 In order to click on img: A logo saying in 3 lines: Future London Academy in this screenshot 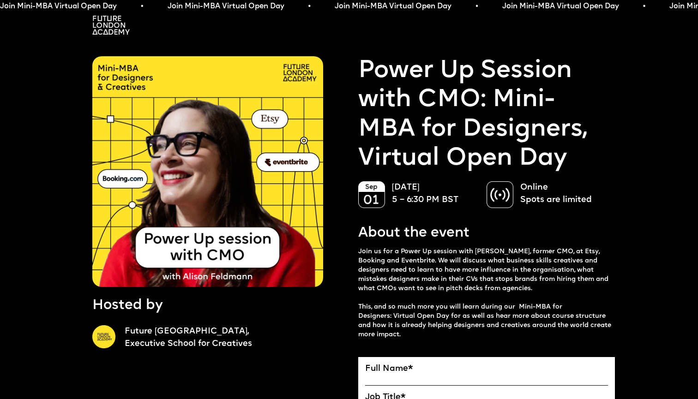, I will do `click(111, 25)`.